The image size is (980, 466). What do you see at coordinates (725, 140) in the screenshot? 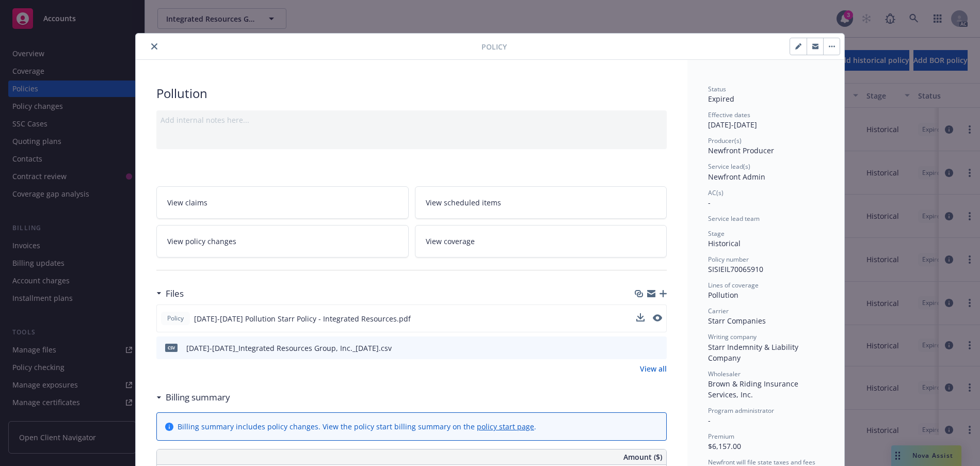
I see `span: Producer(s)` at bounding box center [725, 140].